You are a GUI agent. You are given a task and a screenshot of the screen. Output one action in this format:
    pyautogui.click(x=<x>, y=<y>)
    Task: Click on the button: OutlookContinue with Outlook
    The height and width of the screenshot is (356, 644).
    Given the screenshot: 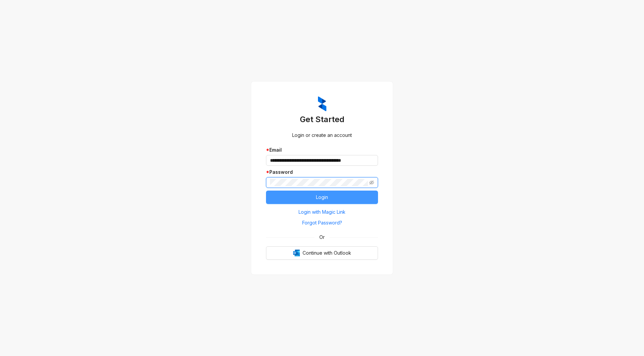 What is the action you would take?
    pyautogui.click(x=322, y=253)
    